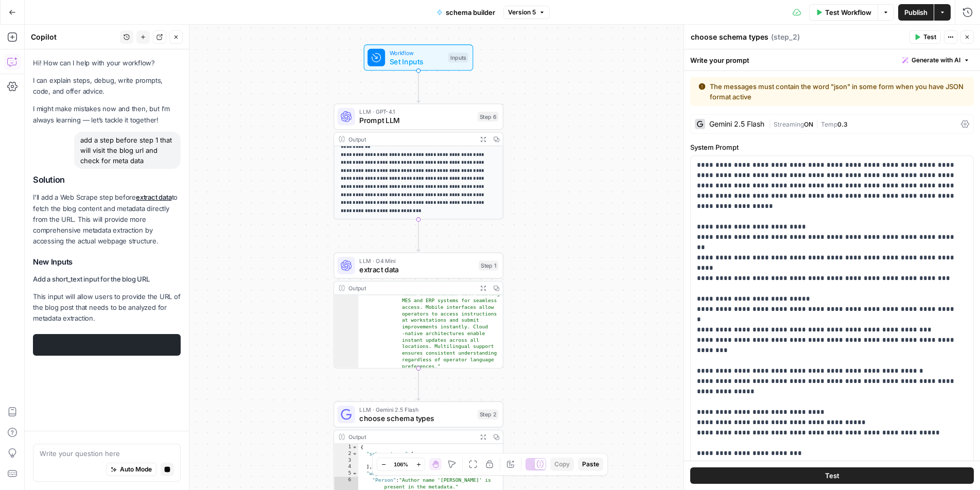 This screenshot has width=980, height=490. Describe the element at coordinates (590, 464) in the screenshot. I see `button: Paste` at that location.